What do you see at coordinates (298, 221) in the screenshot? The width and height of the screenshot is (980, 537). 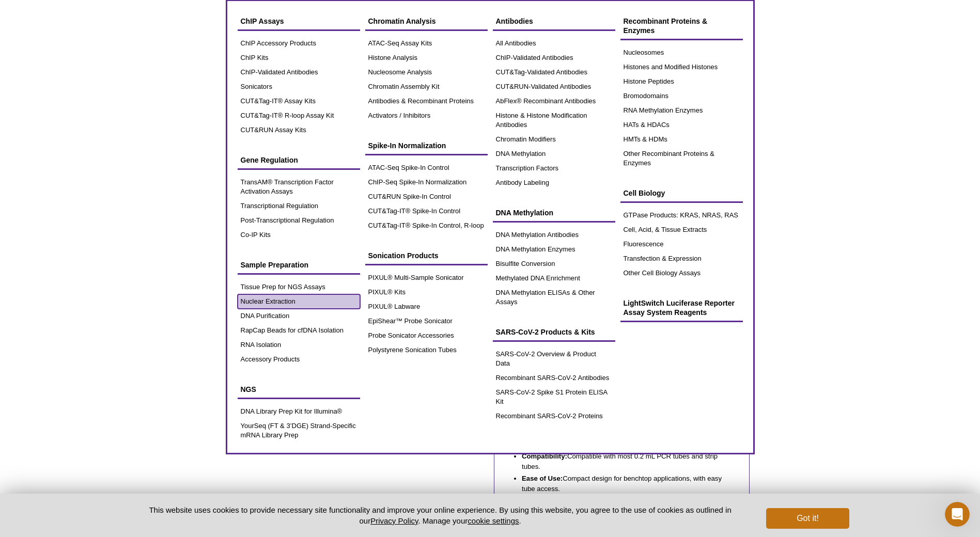 I see `a: Post-Transcriptional Regulation` at bounding box center [298, 221].